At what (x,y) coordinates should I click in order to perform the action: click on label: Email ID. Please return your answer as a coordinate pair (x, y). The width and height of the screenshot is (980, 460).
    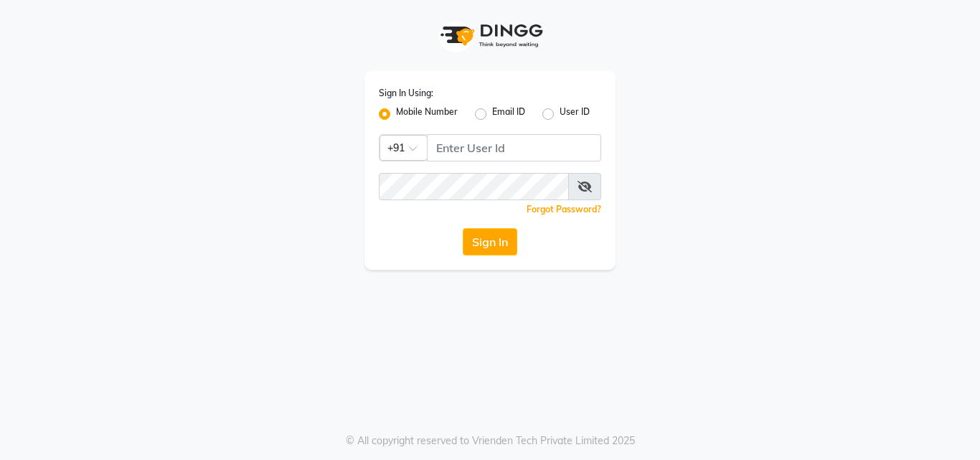
    Looking at the image, I should click on (509, 114).